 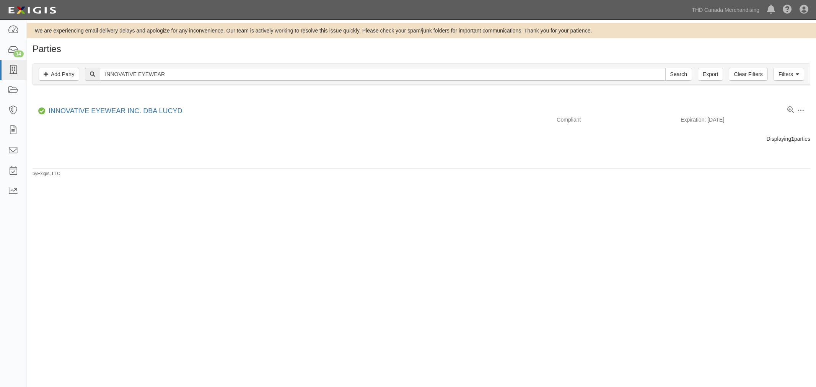 What do you see at coordinates (792, 139) in the screenshot?
I see `b: 1` at bounding box center [792, 139].